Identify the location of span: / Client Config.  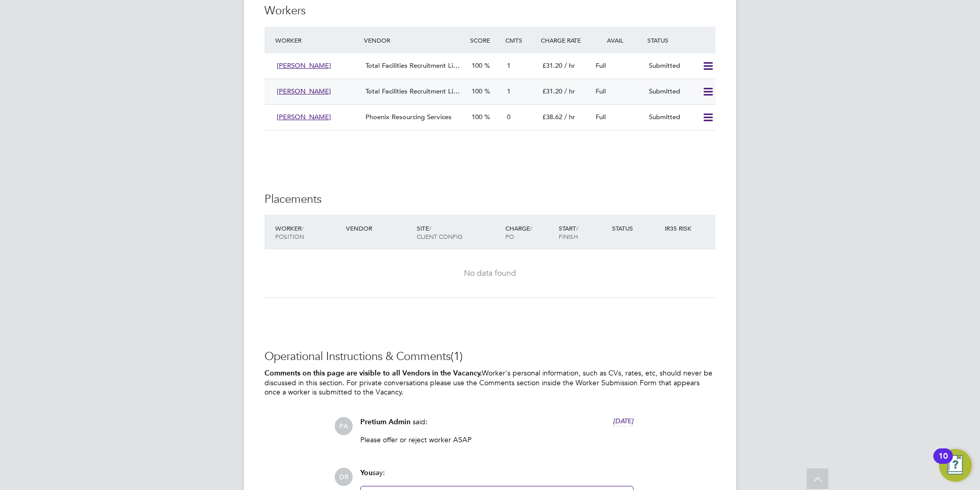
(440, 232).